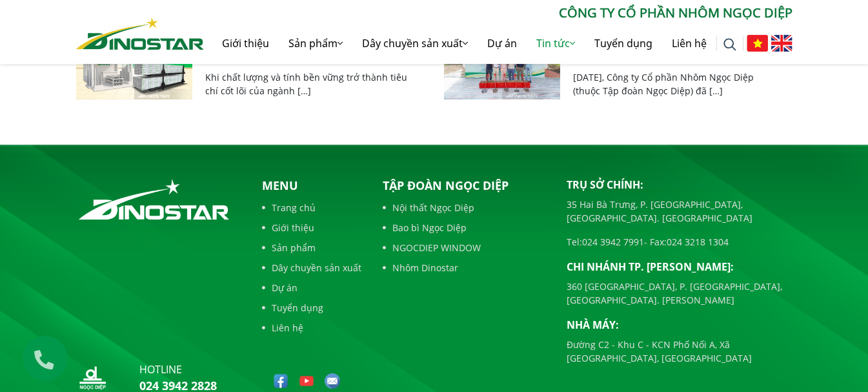  What do you see at coordinates (679, 184) in the screenshot?
I see `p: Trụ sở chính:` at bounding box center [679, 184].